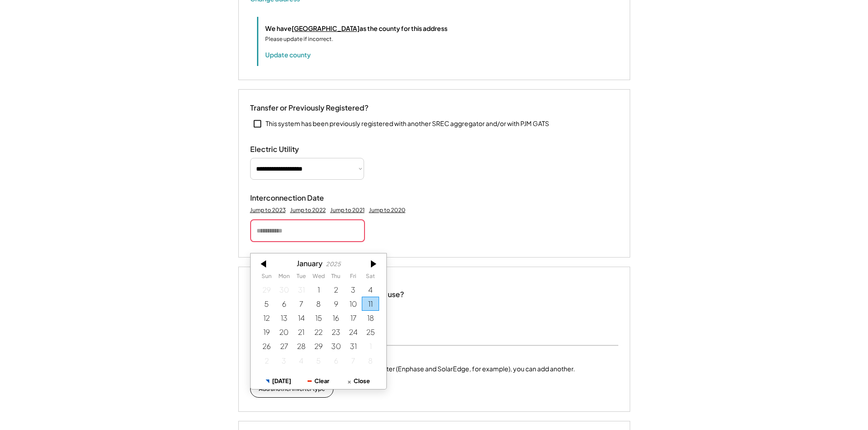  Describe the element at coordinates (336, 278) in the screenshot. I see `th: Thursday` at that location.